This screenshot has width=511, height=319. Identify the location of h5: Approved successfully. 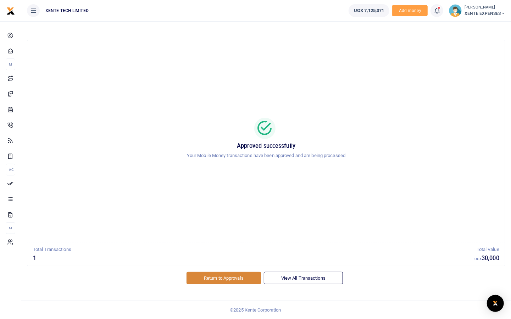
(266, 146).